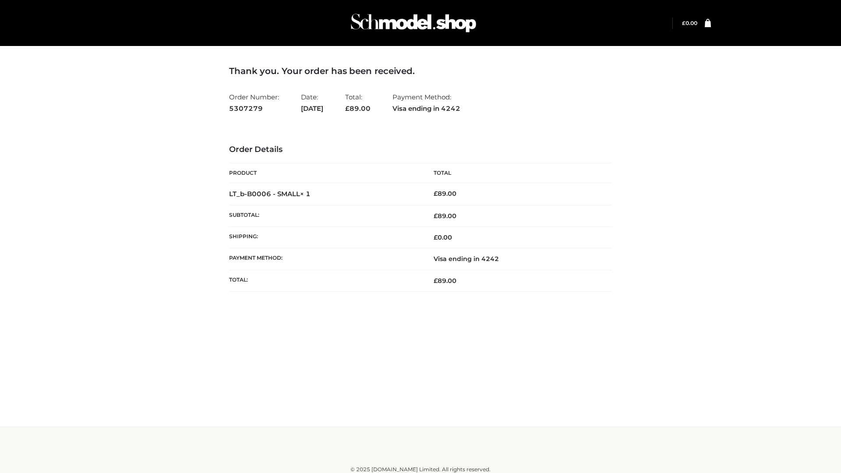  Describe the element at coordinates (254, 102) in the screenshot. I see `li: Order Number:` at that location.